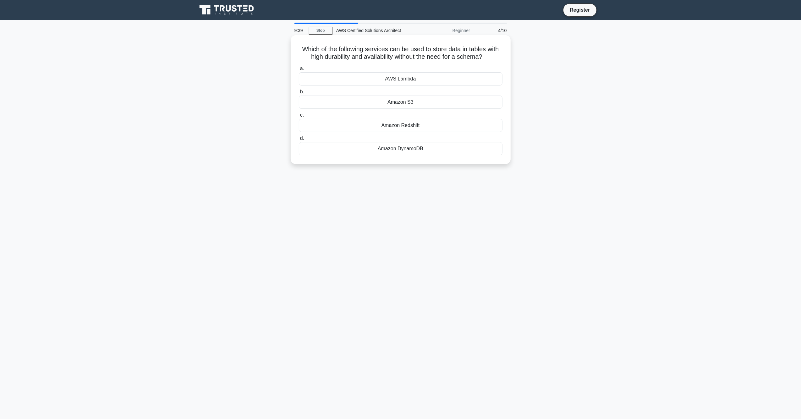  I want to click on span: c., so click(302, 115).